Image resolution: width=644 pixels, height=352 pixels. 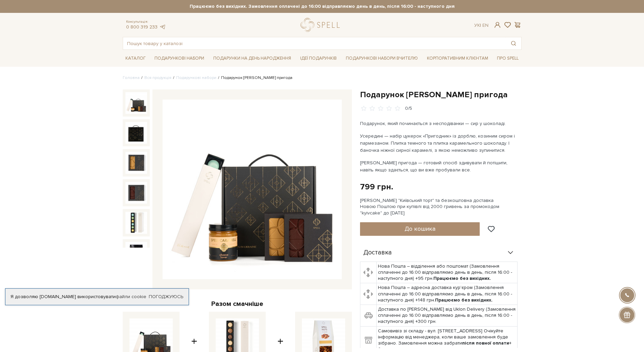 I want to click on div: 799 грн., so click(x=377, y=187).